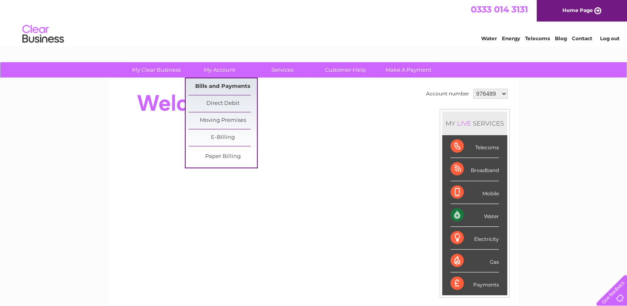 The width and height of the screenshot is (627, 306). I want to click on a: E-Billing, so click(222, 138).